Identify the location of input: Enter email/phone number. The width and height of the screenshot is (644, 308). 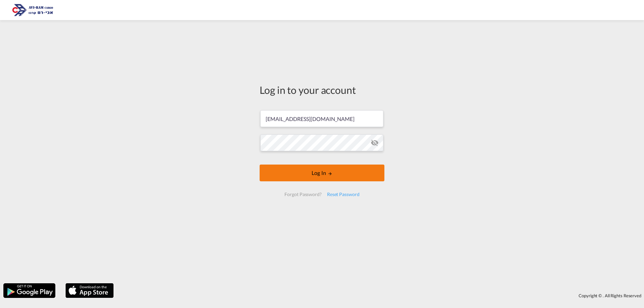
(322, 119).